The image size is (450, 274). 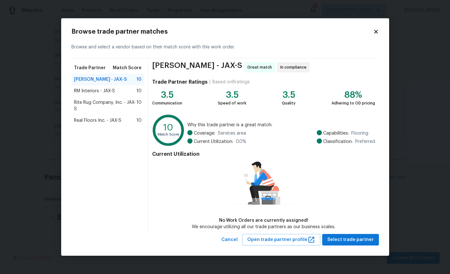 I want to click on span: Classification:, so click(x=338, y=142).